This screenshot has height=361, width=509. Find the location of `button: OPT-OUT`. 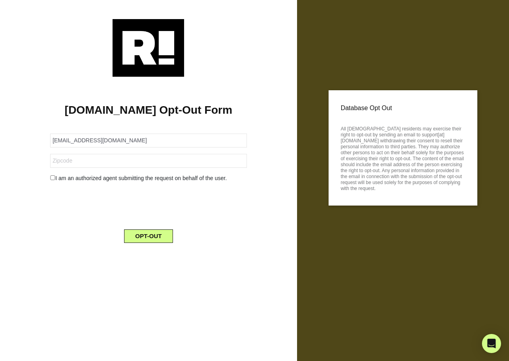

button: OPT-OUT is located at coordinates (148, 236).